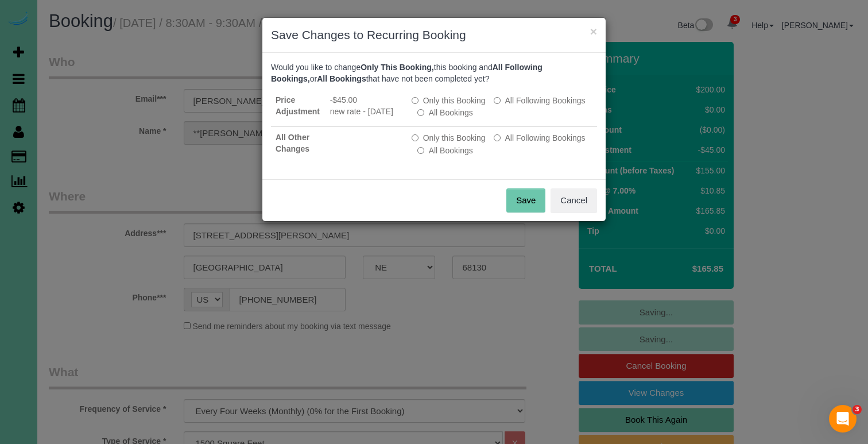 This screenshot has height=444, width=868. What do you see at coordinates (574, 200) in the screenshot?
I see `button: Cancel` at bounding box center [574, 200].